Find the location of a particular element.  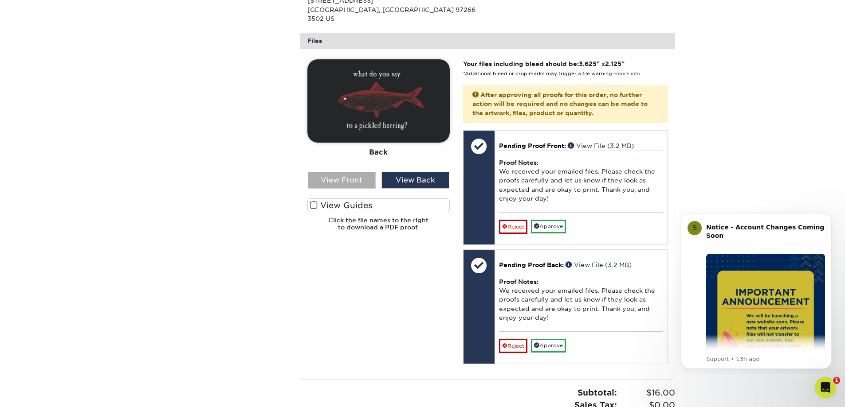

span: 3.625 is located at coordinates (587, 64).